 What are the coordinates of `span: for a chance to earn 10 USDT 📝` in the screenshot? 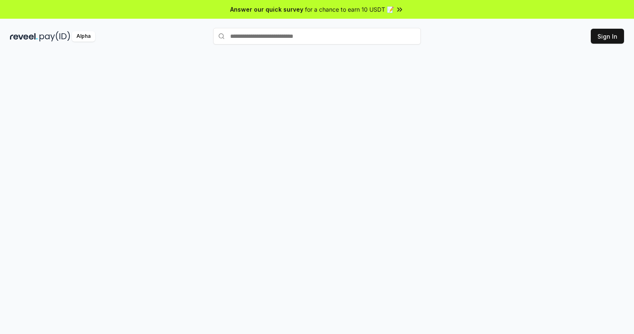 It's located at (349, 9).